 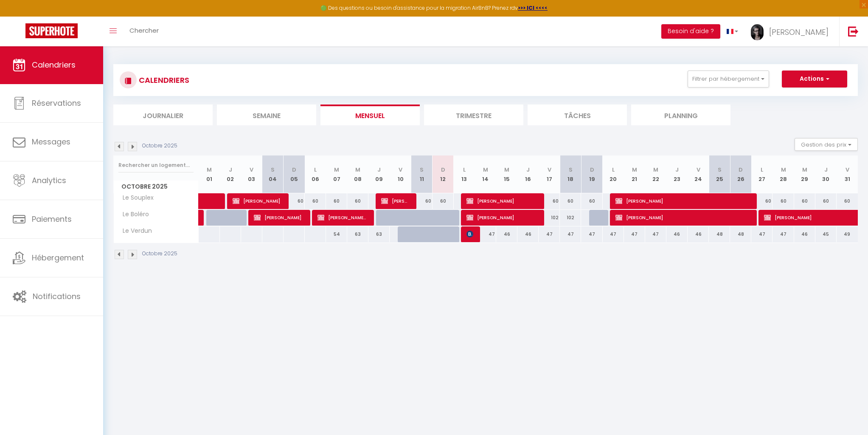 I want to click on img: Super Booking, so click(x=51, y=30).